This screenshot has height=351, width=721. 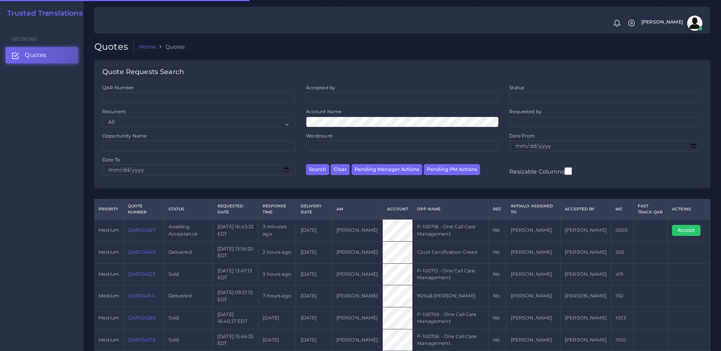 What do you see at coordinates (42, 55) in the screenshot?
I see `a: Quotes` at bounding box center [42, 55].